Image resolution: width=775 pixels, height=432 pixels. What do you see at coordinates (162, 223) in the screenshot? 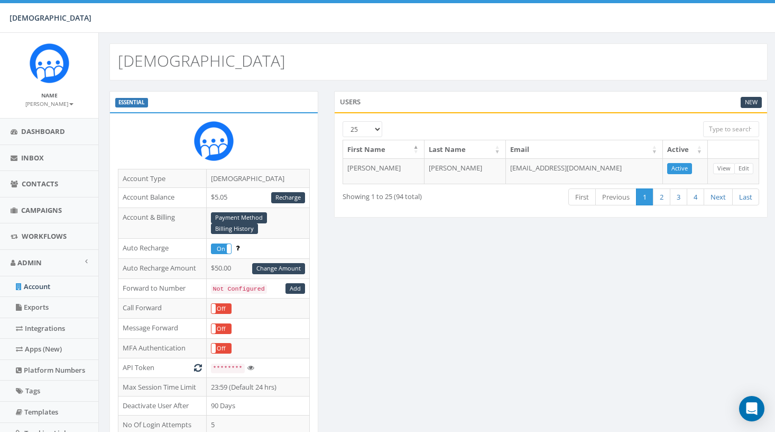
I see `td: Account & Billing` at bounding box center [162, 223].